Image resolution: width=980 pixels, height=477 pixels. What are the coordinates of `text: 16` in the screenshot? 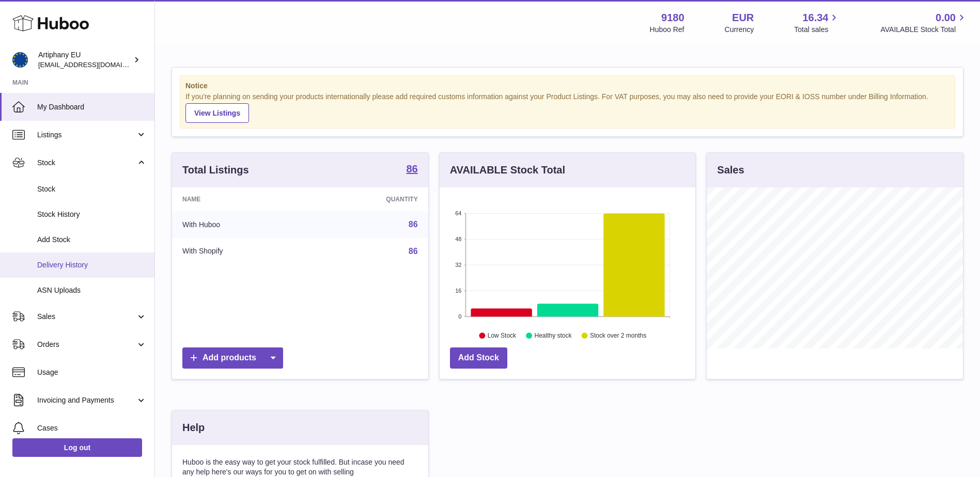 It's located at (458, 291).